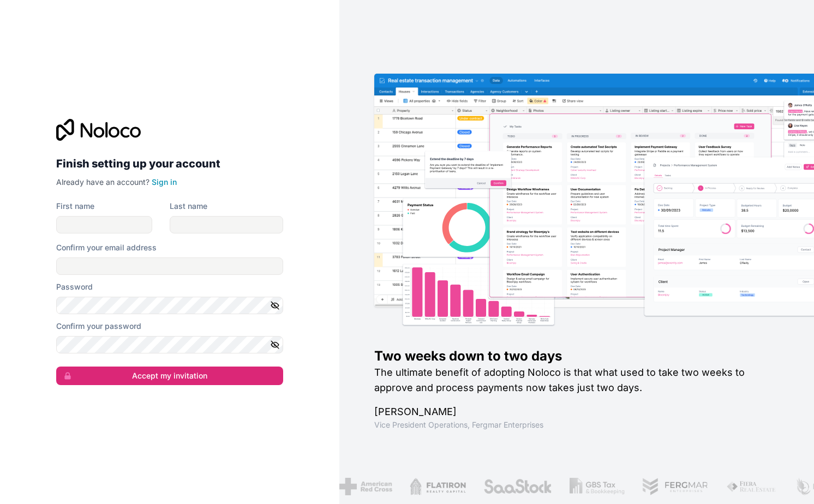  Describe the element at coordinates (226, 225) in the screenshot. I see `input: family-name` at that location.